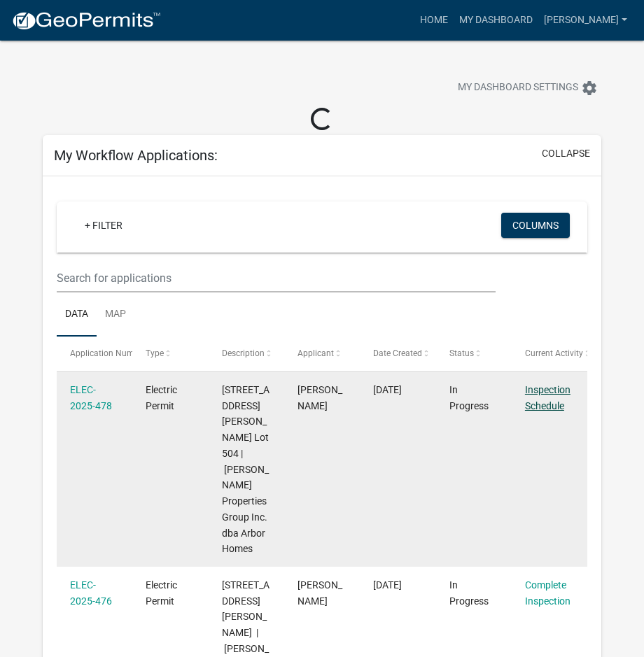 The height and width of the screenshot is (657, 644). Describe the element at coordinates (549, 353) in the screenshot. I see `datatable-header-cell: Current Activity` at that location.